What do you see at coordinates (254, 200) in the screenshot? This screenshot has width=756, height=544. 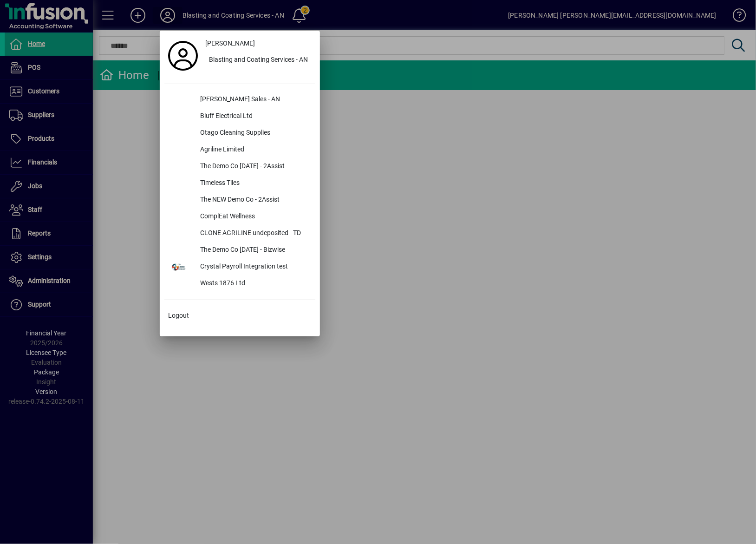 I see `div: The NEW Demo Co - 2Assist` at bounding box center [254, 200].